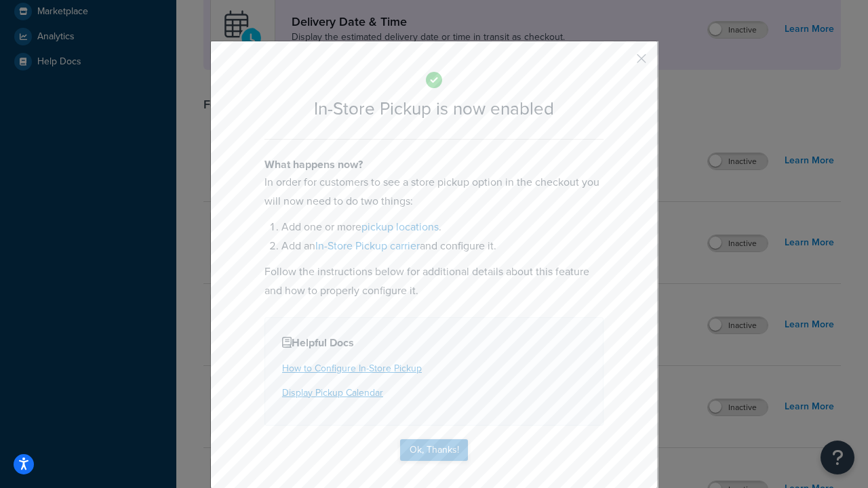 This screenshot has height=488, width=868. Describe the element at coordinates (434, 192) in the screenshot. I see `p: In order for customers to see a store pickup option in the checkout you will now need to do two t...` at that location.